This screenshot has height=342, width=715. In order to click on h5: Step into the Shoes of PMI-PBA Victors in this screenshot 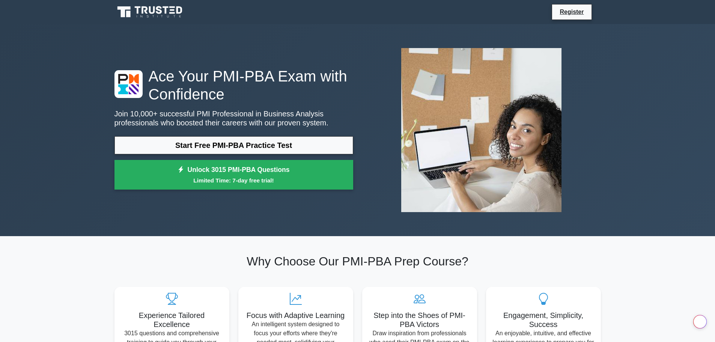, I will do `click(420, 320)`.